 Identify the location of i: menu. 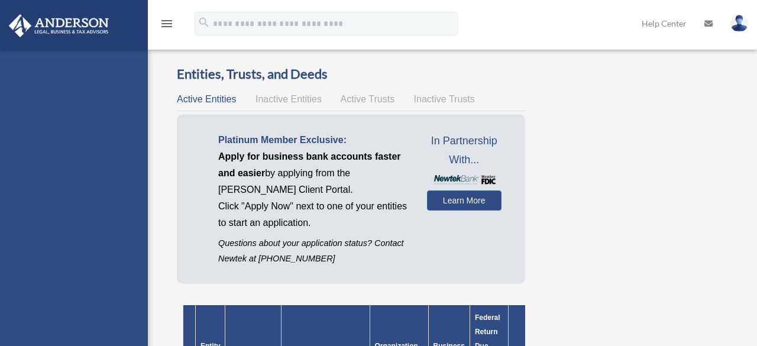
(167, 24).